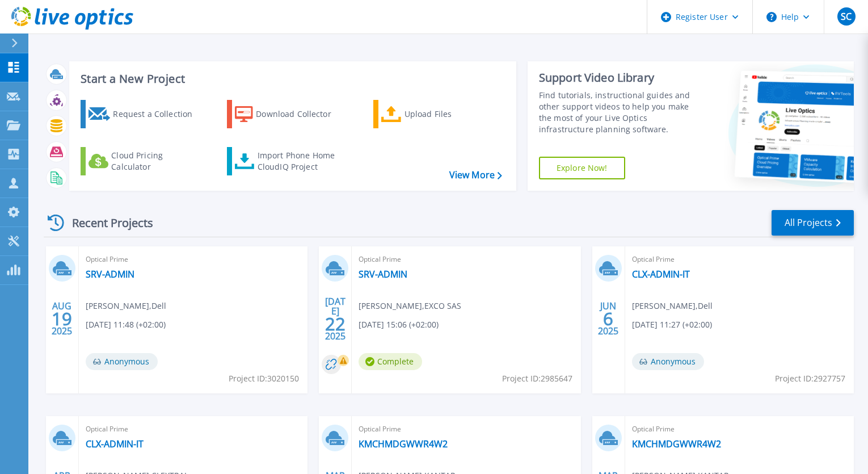  What do you see at coordinates (144, 161) in the screenshot?
I see `a: Cloud Pricing Calculator` at bounding box center [144, 161].